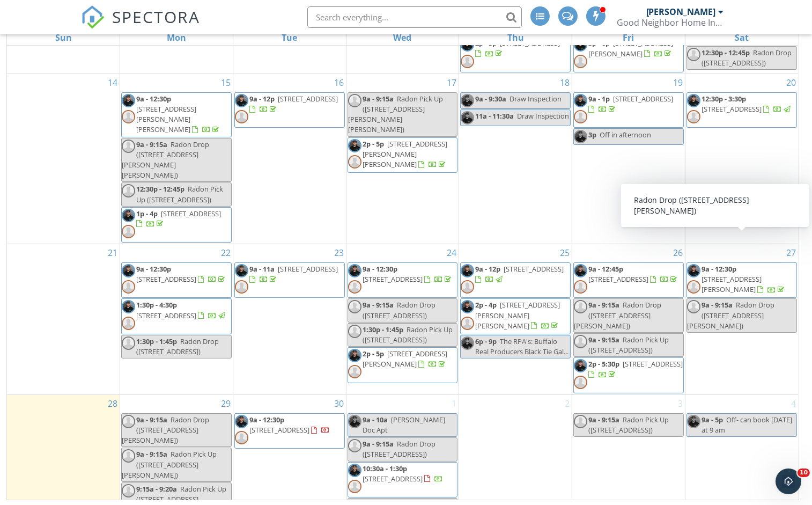 Image resolution: width=812 pixels, height=505 pixels. Describe the element at coordinates (604, 364) in the screenshot. I see `span: 2p - 5:30p` at that location.